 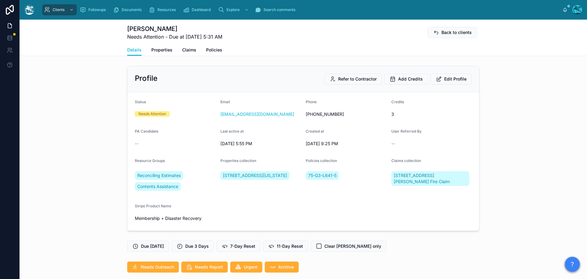 What do you see at coordinates (214, 50) in the screenshot?
I see `a: Policies` at bounding box center [214, 50].